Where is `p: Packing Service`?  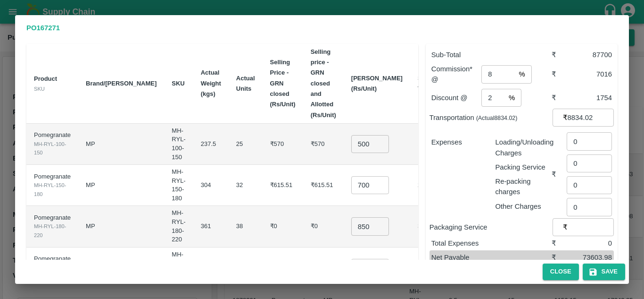 p: Packing Service is located at coordinates (523, 167).